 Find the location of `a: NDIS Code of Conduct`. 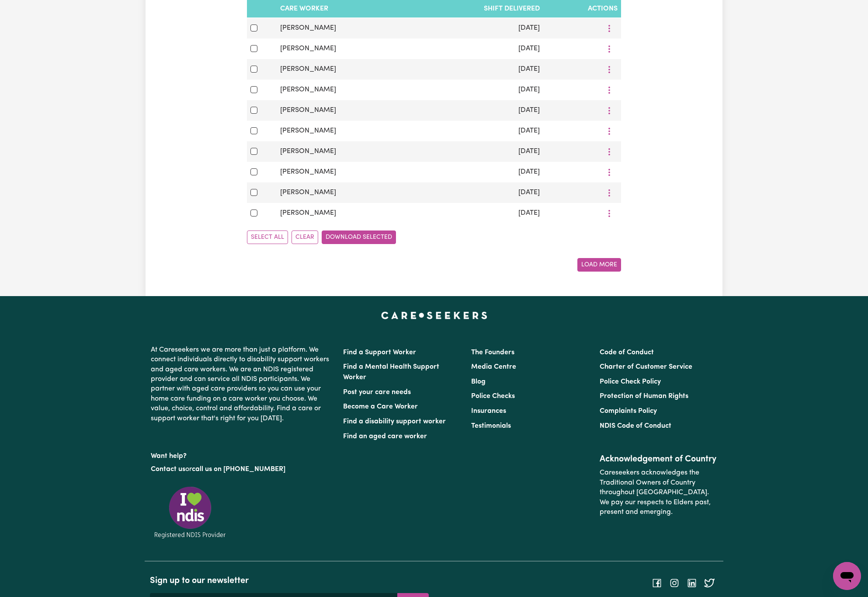

a: NDIS Code of Conduct is located at coordinates (635, 426).